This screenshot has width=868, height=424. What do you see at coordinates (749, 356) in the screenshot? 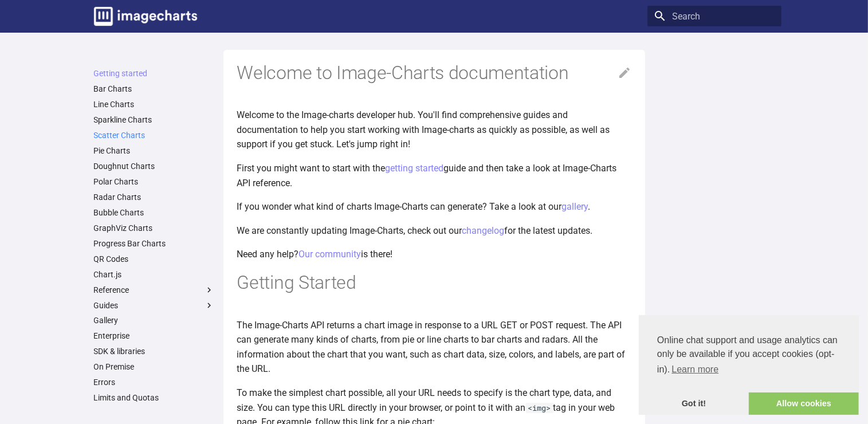
I see `span: Online chat support and usage analytics can only be available if you accept cookies (opt-in).` at bounding box center [749, 356].